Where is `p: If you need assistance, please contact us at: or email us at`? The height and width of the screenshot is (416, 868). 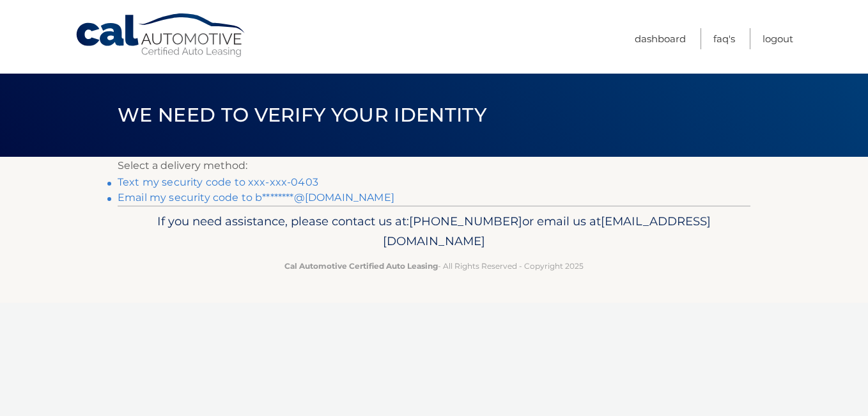
p: If you need assistance, please contact us at: or email us at is located at coordinates (434, 232).